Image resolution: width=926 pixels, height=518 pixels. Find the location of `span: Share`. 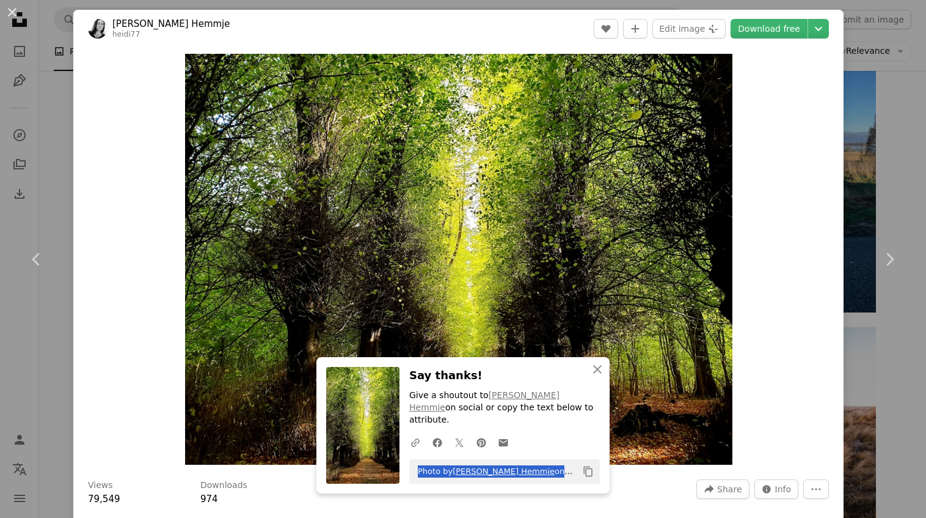

span: Share is located at coordinates (730, 489).